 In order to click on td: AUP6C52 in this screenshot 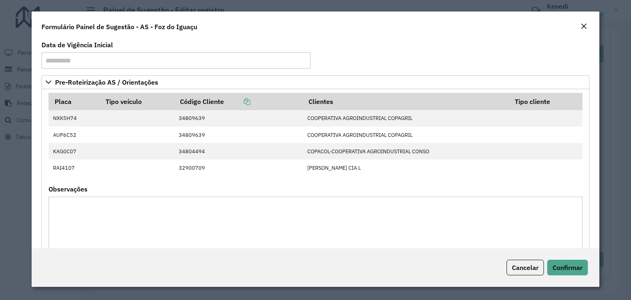, I will do `click(74, 135)`.